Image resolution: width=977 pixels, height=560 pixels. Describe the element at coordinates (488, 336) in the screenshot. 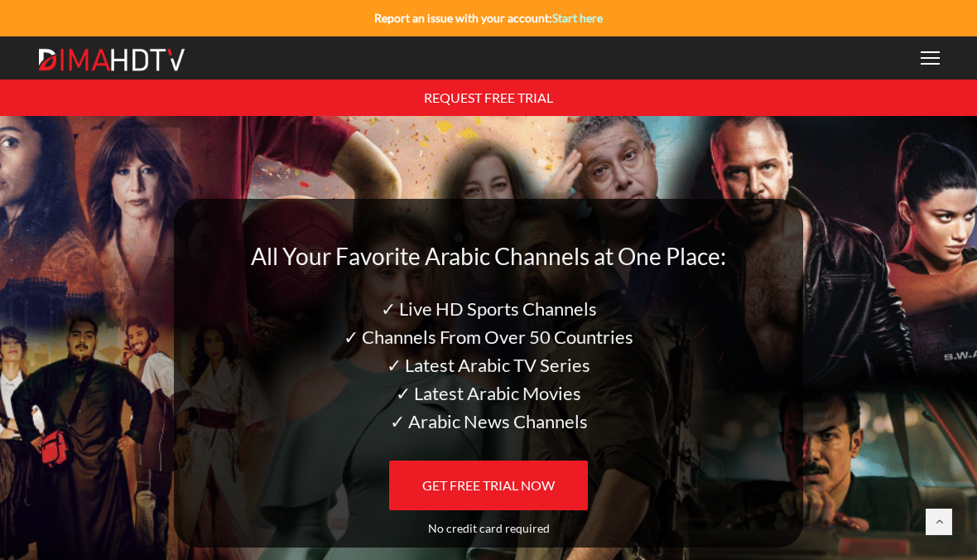

I see `span: ✓ Channels From Over 50 Countries` at that location.